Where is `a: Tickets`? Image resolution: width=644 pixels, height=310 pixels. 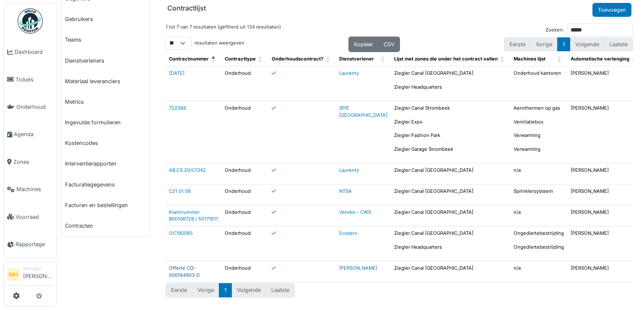
a: Tickets is located at coordinates (30, 79).